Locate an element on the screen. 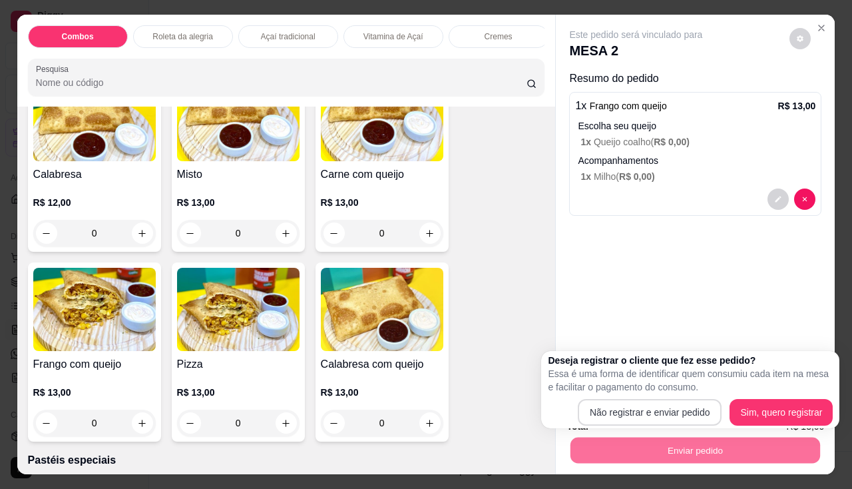  h4: Carne com queijo is located at coordinates (382, 174).